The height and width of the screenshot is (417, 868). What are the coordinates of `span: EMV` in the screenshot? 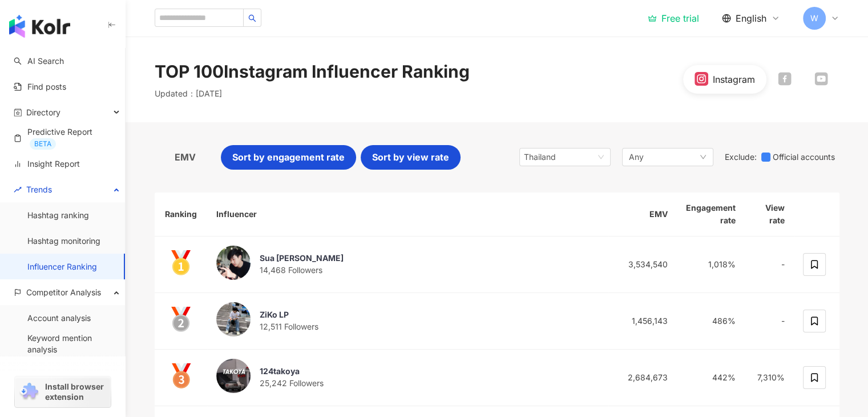 It's located at (185, 157).